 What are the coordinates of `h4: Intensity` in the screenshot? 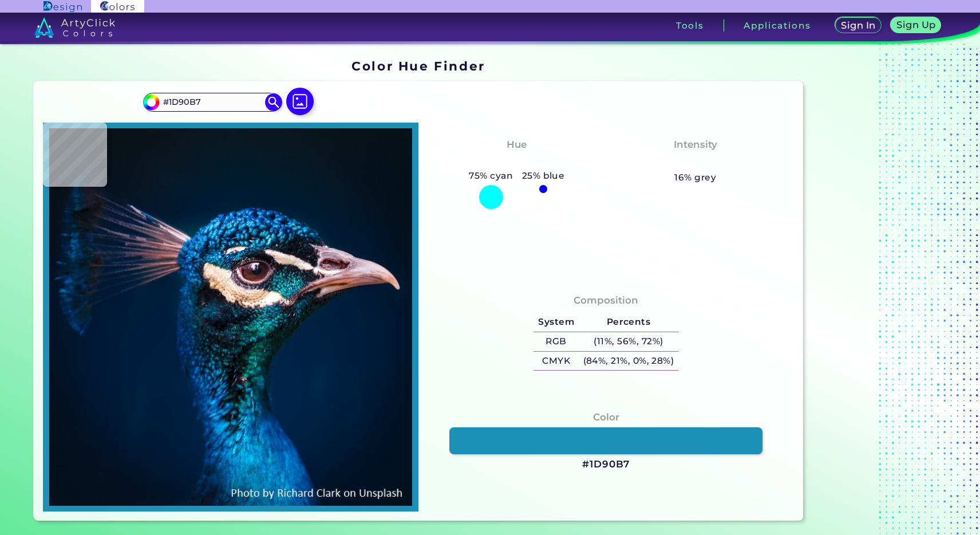 It's located at (695, 144).